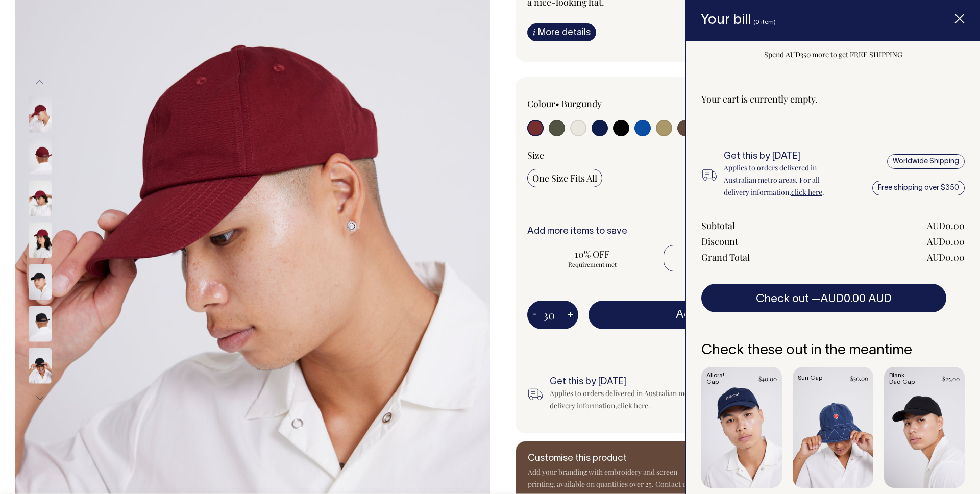 This screenshot has height=494, width=980. What do you see at coordinates (832, 99) in the screenshot?
I see `p: Your cart is currently empty.` at bounding box center [832, 99].